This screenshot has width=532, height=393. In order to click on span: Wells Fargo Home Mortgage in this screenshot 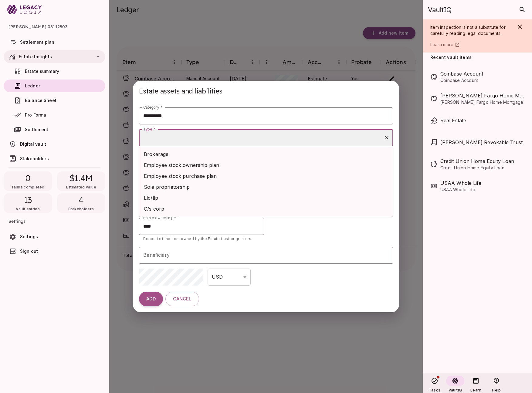, I will do `click(482, 95)`.